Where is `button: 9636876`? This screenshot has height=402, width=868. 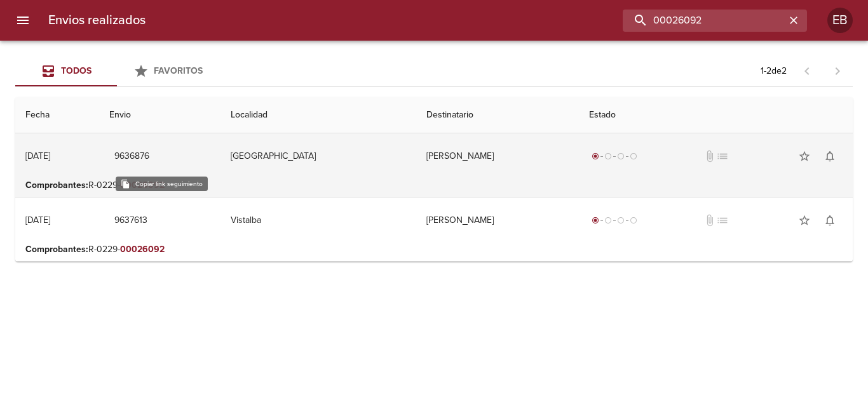
button: 9636876 is located at coordinates (132, 156).